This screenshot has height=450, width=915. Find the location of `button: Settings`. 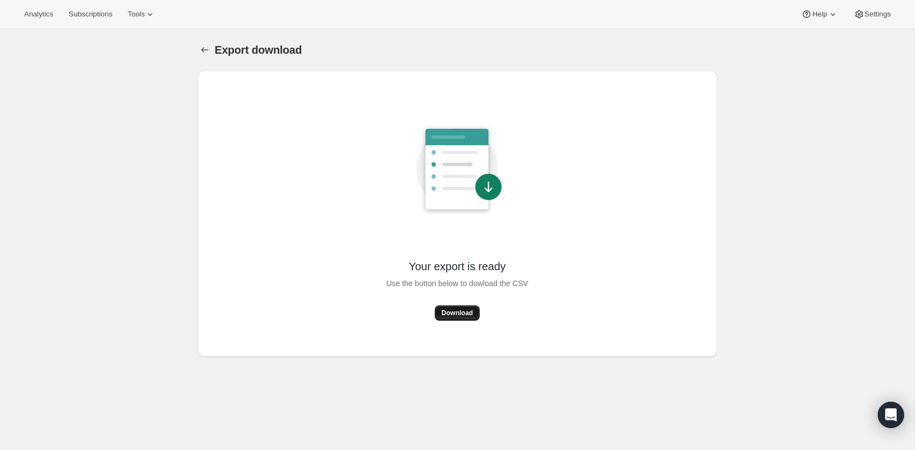

button: Settings is located at coordinates (873, 14).